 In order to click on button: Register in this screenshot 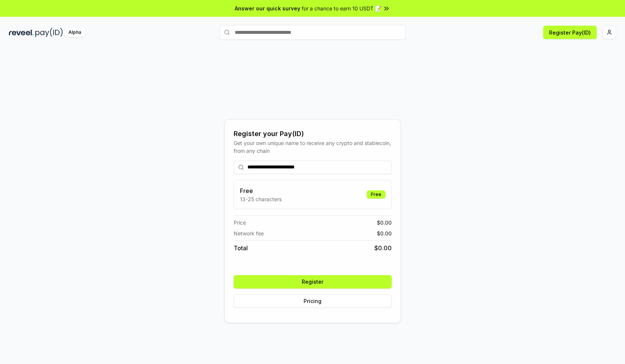, I will do `click(313, 282)`.